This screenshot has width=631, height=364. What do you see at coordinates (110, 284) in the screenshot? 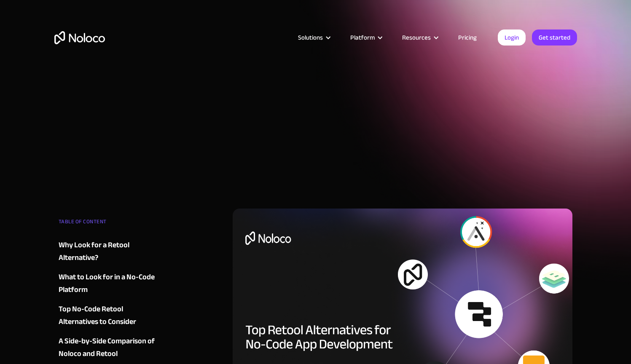
I see `div: What to Look for in a No-Code Platform` at bounding box center [110, 284].